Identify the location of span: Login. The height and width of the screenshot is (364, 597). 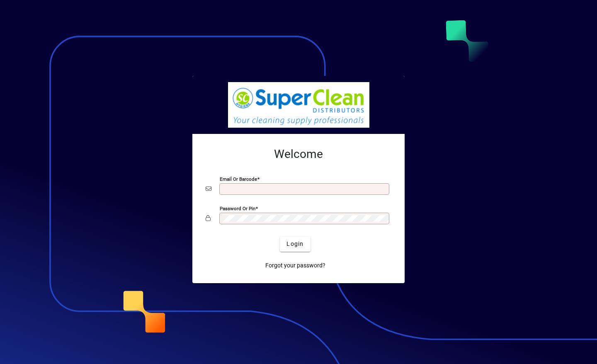
(295, 244).